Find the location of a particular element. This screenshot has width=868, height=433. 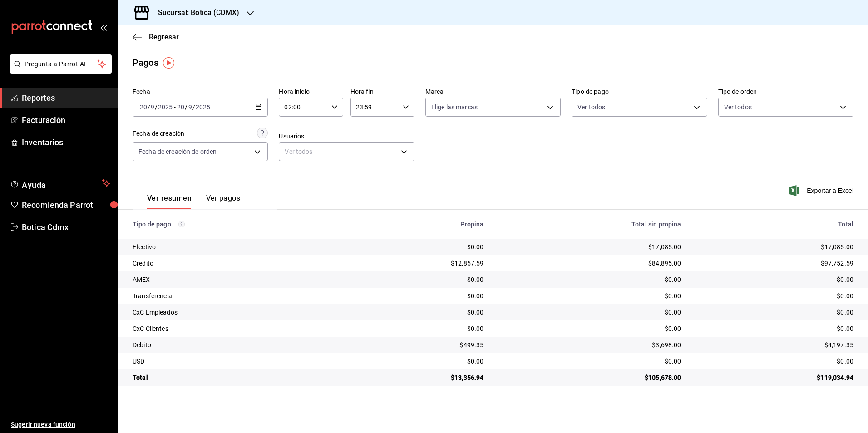

div: $84,895.00 is located at coordinates (590, 263).